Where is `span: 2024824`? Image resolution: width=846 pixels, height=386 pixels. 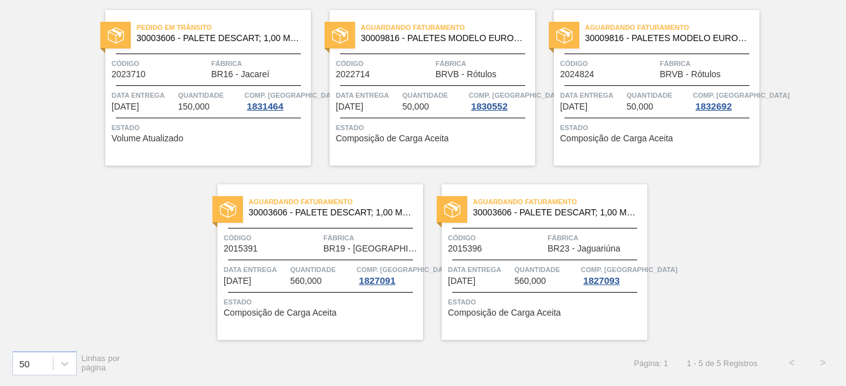
span: 2024824 is located at coordinates (577, 74).